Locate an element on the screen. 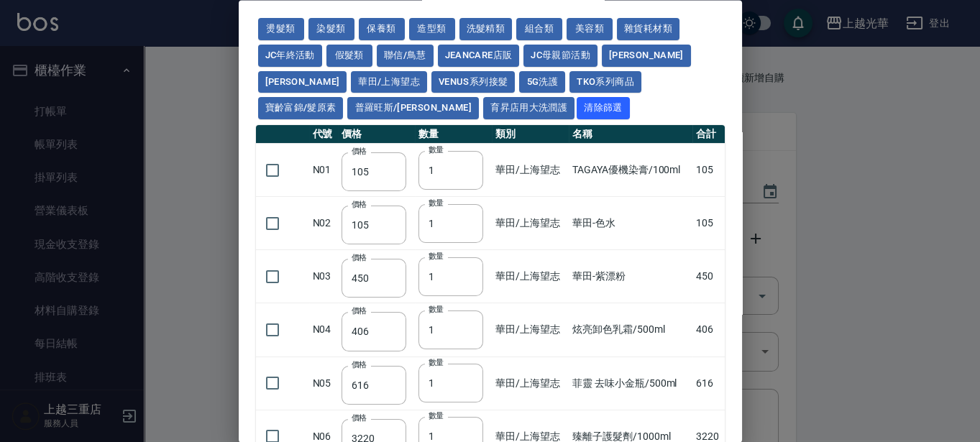  button: JC母親節活動 is located at coordinates (560, 55).